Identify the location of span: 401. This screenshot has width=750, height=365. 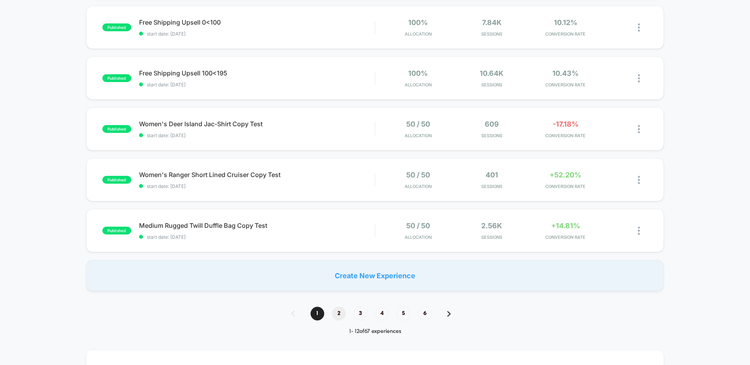
(492, 175).